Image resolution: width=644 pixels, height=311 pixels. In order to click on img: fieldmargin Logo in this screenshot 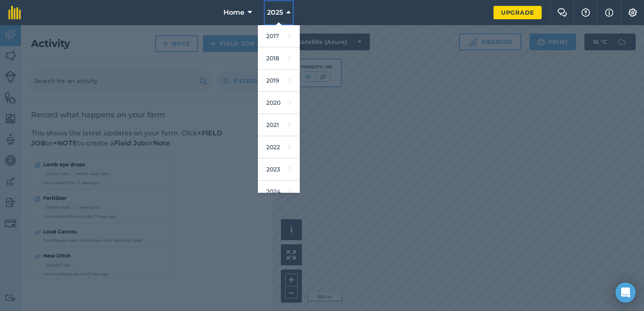, I will do `click(15, 13)`.